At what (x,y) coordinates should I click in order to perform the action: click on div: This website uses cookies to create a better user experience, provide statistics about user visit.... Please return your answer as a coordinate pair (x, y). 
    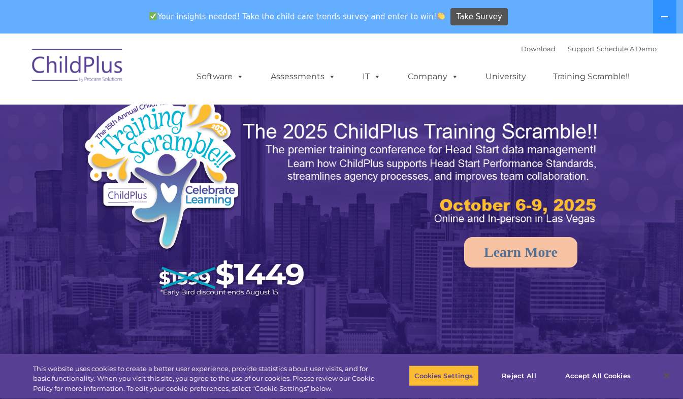
    Looking at the image, I should click on (204, 379).